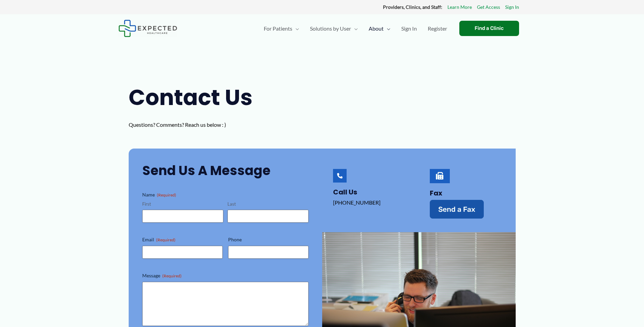 The height and width of the screenshot is (327, 644). What do you see at coordinates (268, 204) in the screenshot?
I see `label: Last` at bounding box center [268, 204].